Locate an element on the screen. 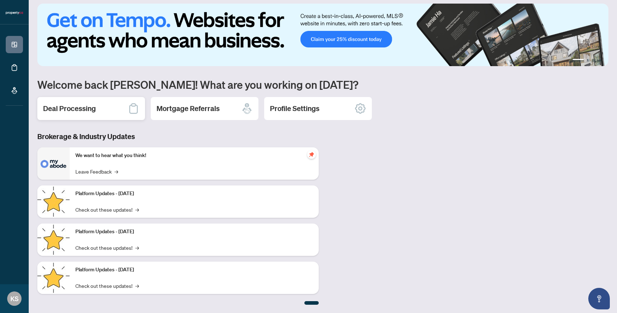 The image size is (617, 313). img: Platform Updates - June 23, 2025 is located at coordinates (53, 278).